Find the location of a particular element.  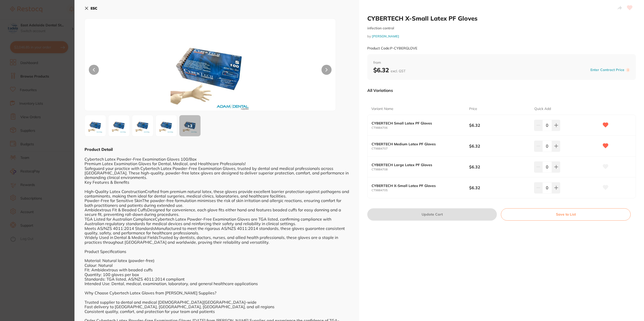

small: CT9884705 is located at coordinates (420, 191).